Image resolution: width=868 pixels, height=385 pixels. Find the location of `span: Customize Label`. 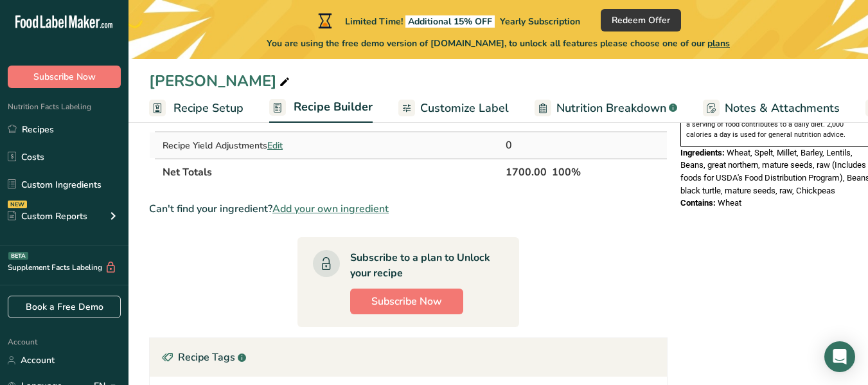

span: Customize Label is located at coordinates (465, 108).